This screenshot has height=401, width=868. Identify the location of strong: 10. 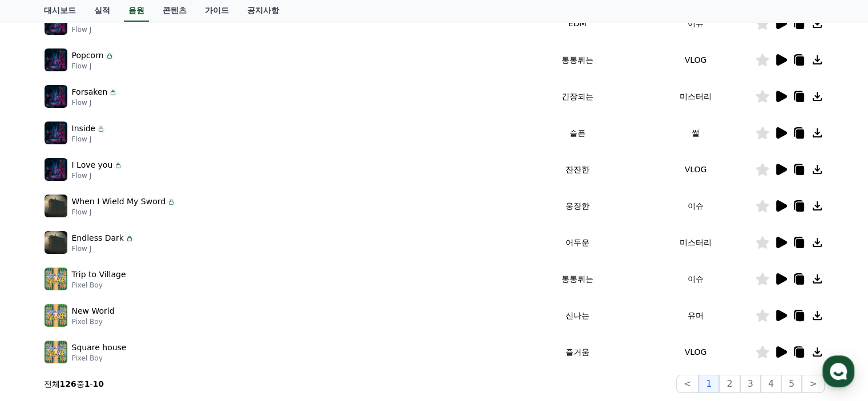
(98, 383).